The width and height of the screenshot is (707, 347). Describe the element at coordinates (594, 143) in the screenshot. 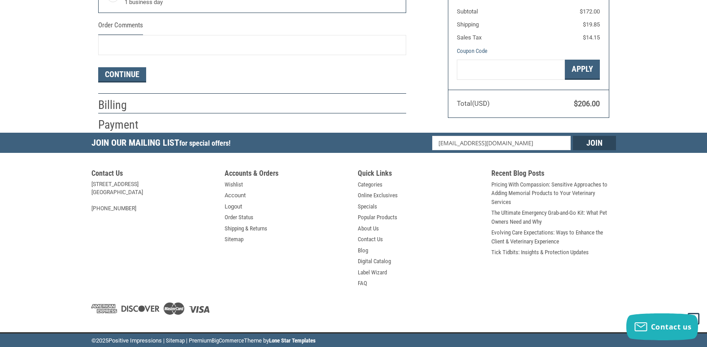

I see `input: Join` at that location.